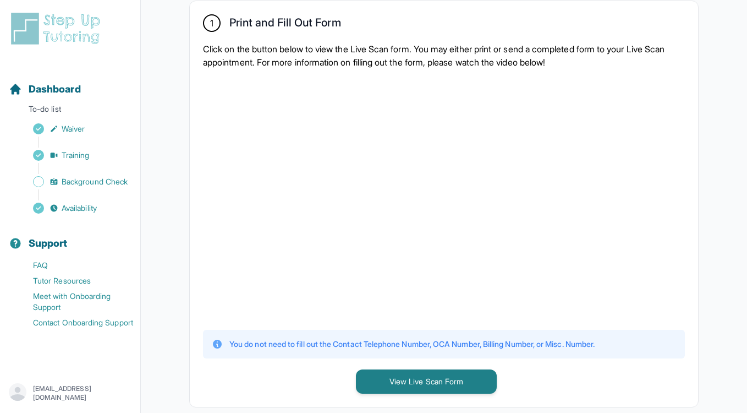 This screenshot has height=413, width=747. I want to click on span: 1, so click(212, 23).